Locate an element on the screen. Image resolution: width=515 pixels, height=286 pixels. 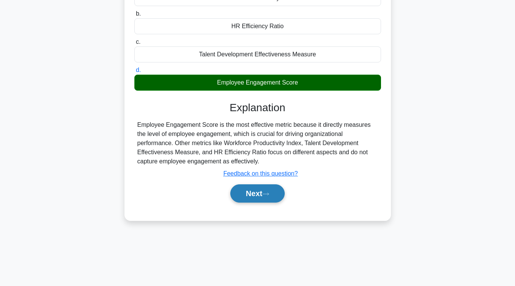
u: Feedback on this question? is located at coordinates (261, 173).